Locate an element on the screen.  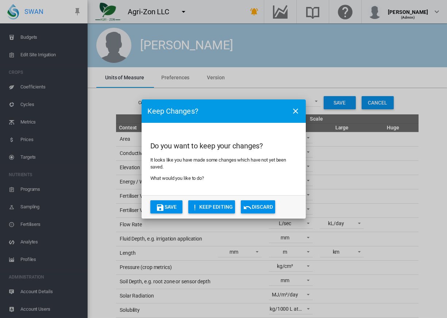
button: icon-content-saveSave is located at coordinates (166, 207).